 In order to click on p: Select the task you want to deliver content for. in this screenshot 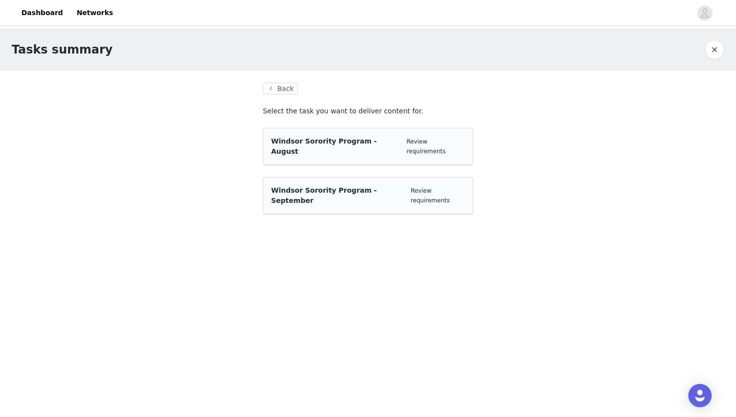, I will do `click(368, 111)`.